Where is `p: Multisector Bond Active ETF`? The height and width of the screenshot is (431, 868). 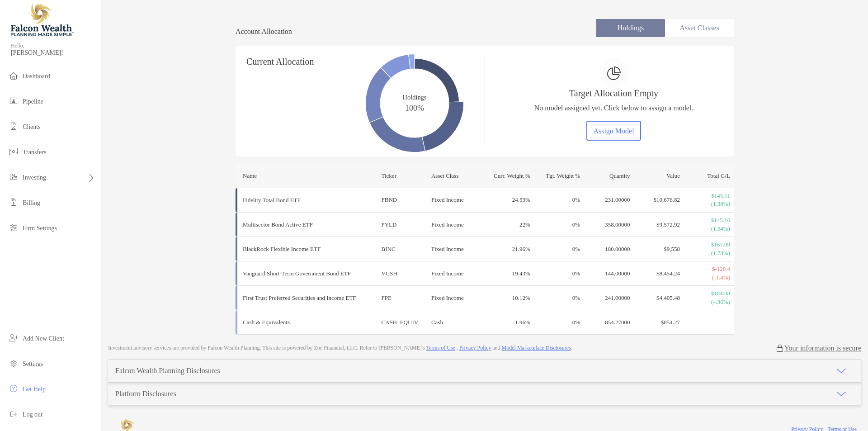
p: Multisector Bond Active ETF is located at coordinates (306, 225).